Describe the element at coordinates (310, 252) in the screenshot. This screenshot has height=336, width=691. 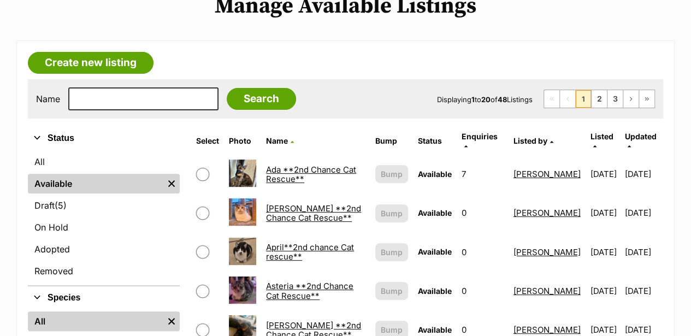
I see `a: April**2nd chance Cat rescue**` at that location.